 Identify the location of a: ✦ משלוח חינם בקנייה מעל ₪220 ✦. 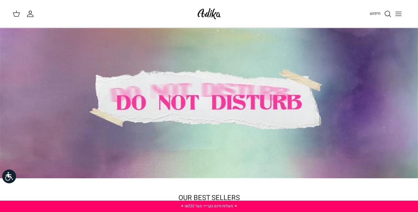
(209, 206).